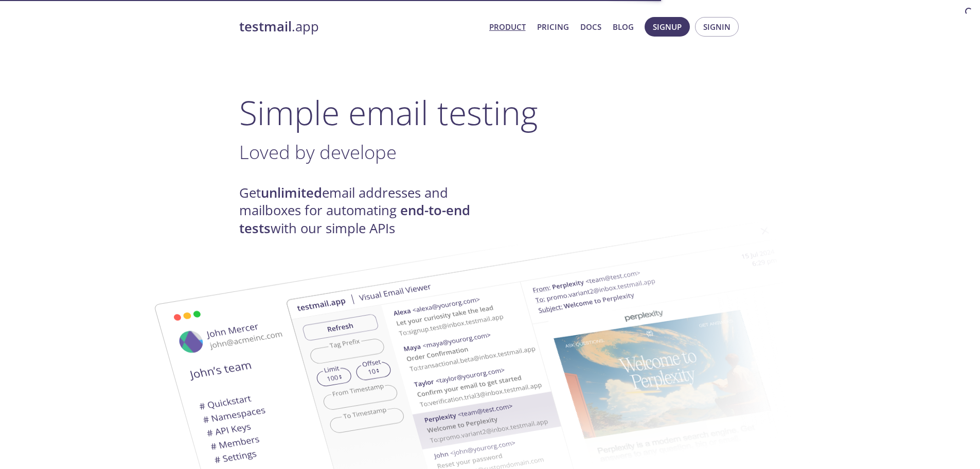  I want to click on h1: Simple email testing, so click(490, 113).